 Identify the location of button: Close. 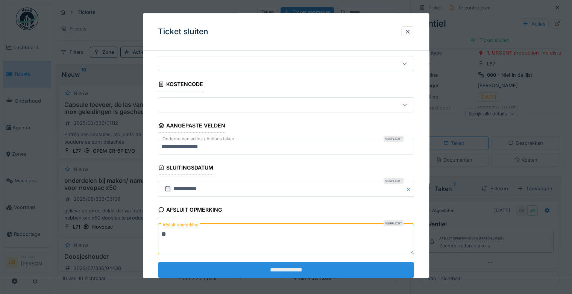
(410, 189).